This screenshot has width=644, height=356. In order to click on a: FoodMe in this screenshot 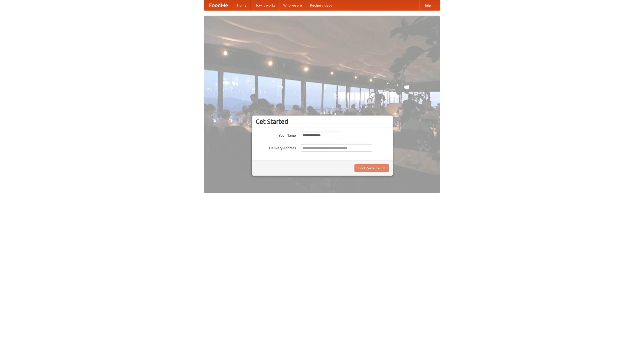, I will do `click(218, 5)`.